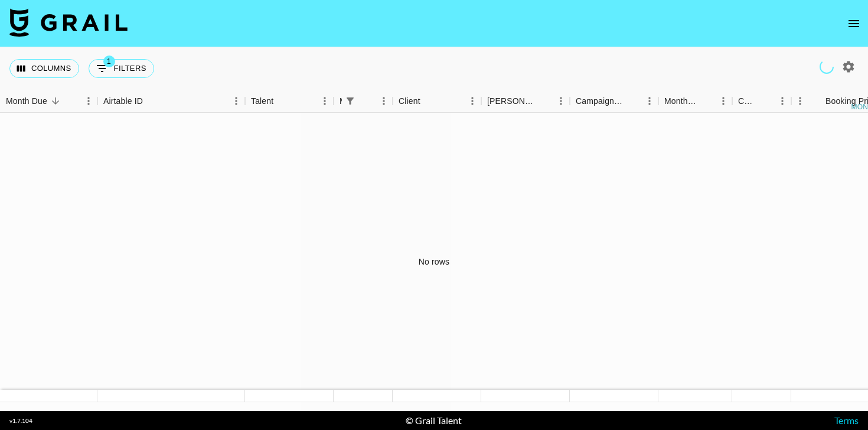 Image resolution: width=868 pixels, height=430 pixels. I want to click on button: Select columns, so click(44, 69).